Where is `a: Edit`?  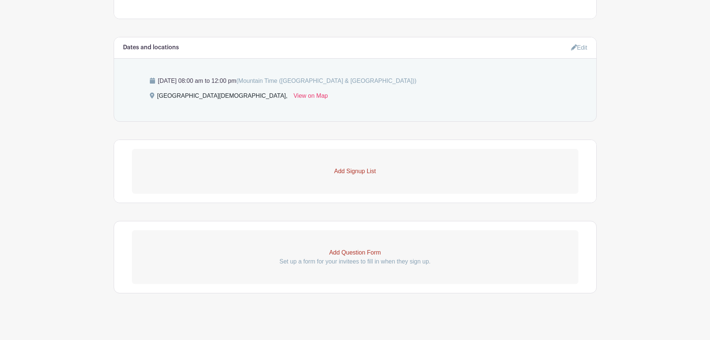 a: Edit is located at coordinates (579, 47).